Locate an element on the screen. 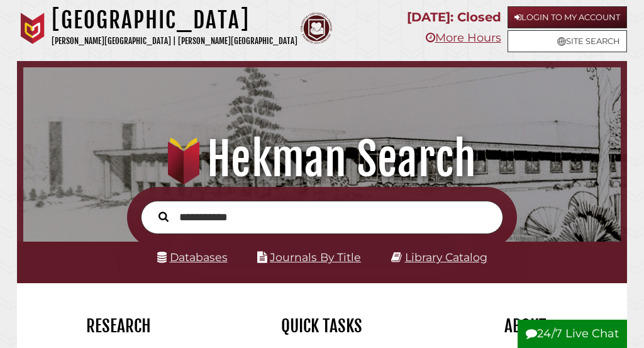  button: Search is located at coordinates (163, 216).